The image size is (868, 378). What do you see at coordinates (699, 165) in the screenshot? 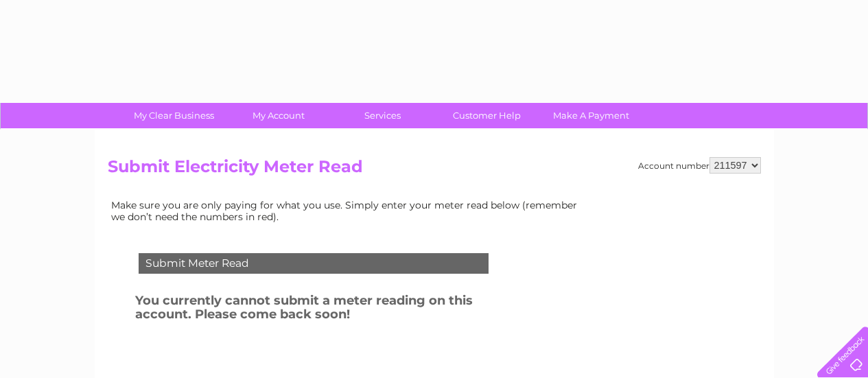
I see `div: Account number` at bounding box center [699, 165].